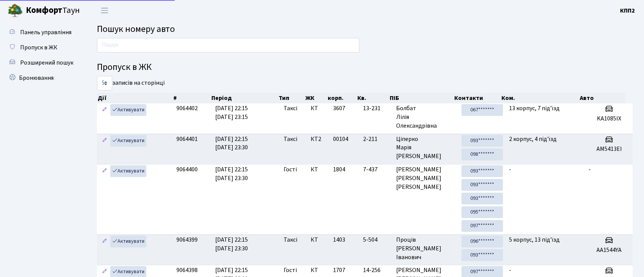 This screenshot has height=277, width=644. What do you see at coordinates (39, 47) in the screenshot?
I see `span: Пропуск в ЖК` at bounding box center [39, 47].